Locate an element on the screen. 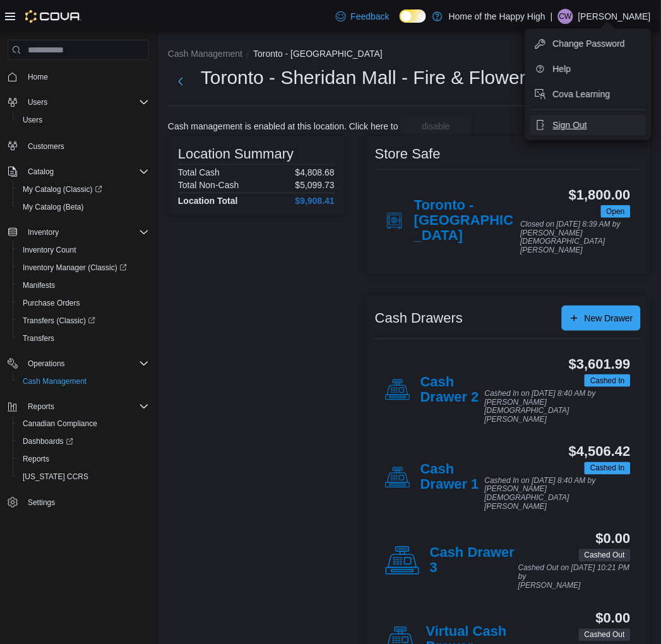 The height and width of the screenshot is (644, 661). h4: Cash Drawer 1 is located at coordinates (453, 478).